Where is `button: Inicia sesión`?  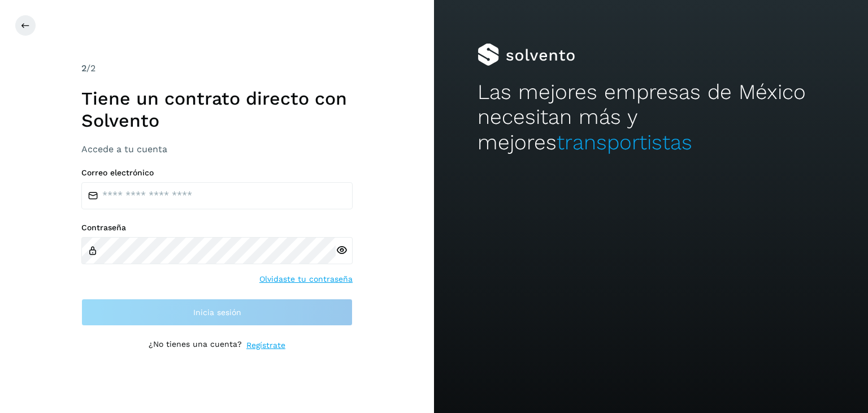 button: Inicia sesión is located at coordinates (217, 312).